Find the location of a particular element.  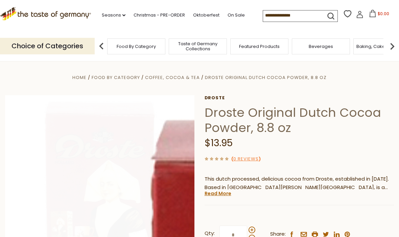

button: $0.00 is located at coordinates (379, 15).